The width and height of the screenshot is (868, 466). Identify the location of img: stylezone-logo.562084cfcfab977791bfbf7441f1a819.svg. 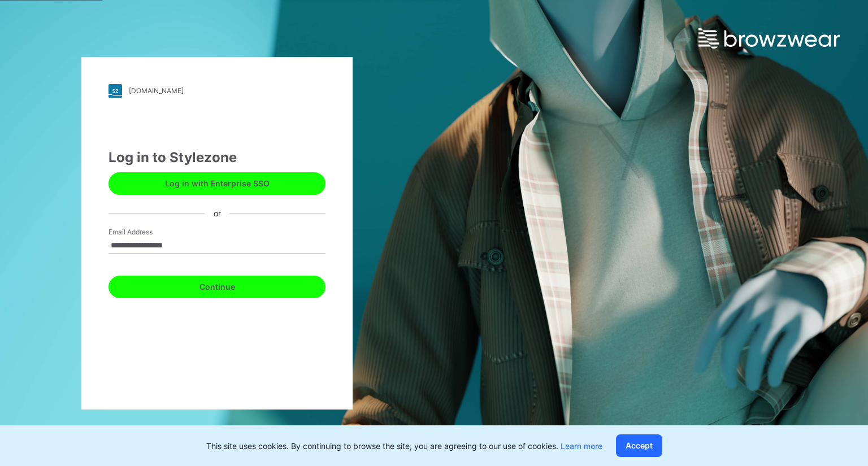
(115, 91).